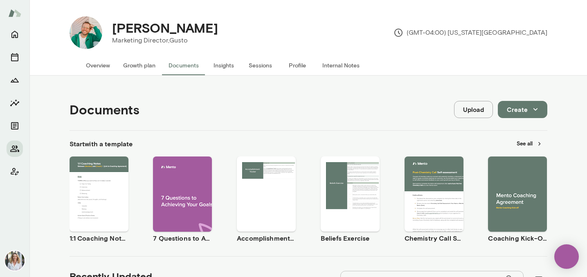 This screenshot has width=587, height=277. I want to click on button: Growth plan, so click(139, 65).